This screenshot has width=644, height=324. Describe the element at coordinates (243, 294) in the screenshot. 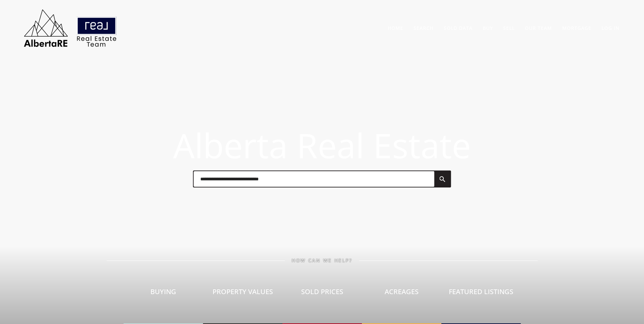

I see `a: Property Values` at that location.